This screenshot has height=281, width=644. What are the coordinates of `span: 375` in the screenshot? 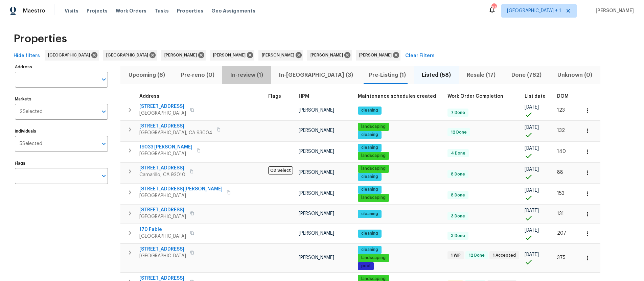 It's located at (561, 258).